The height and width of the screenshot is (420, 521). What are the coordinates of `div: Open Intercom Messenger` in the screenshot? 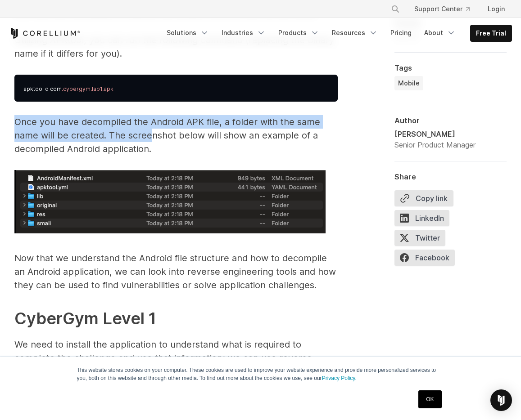 It's located at (501, 401).